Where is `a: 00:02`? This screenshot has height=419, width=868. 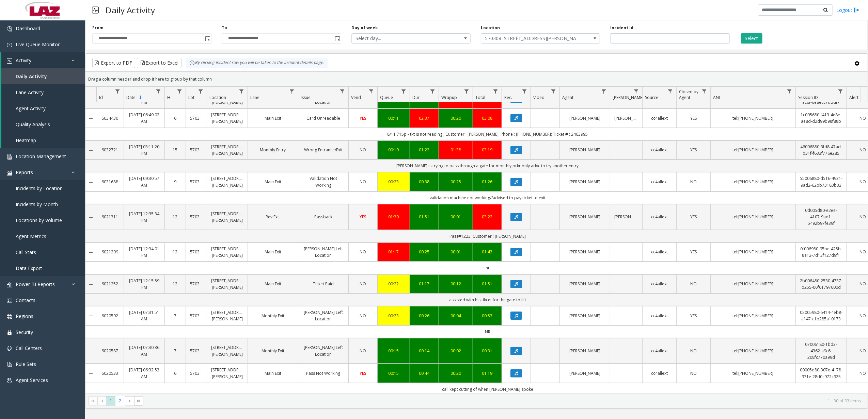 a: 00:02 is located at coordinates (455, 351).